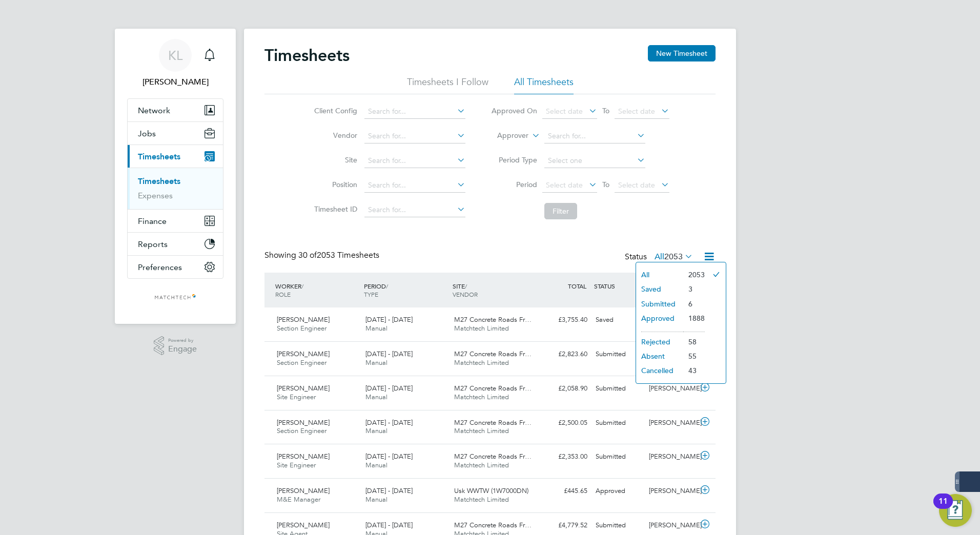  What do you see at coordinates (594, 161) in the screenshot?
I see `input: Select one` at bounding box center [594, 161].